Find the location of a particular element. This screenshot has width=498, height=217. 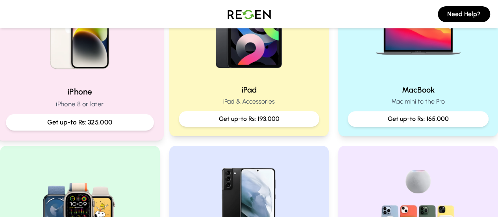

p: Get up-to Rs: 165,000 is located at coordinates (418, 119).